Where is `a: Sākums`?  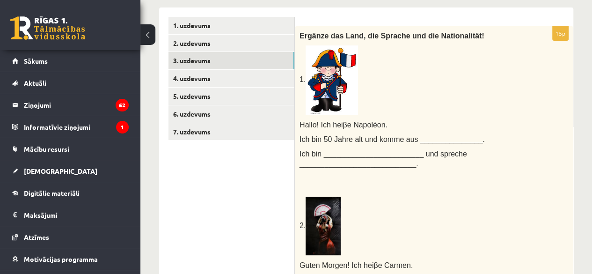
a: Sākums is located at coordinates (70, 61).